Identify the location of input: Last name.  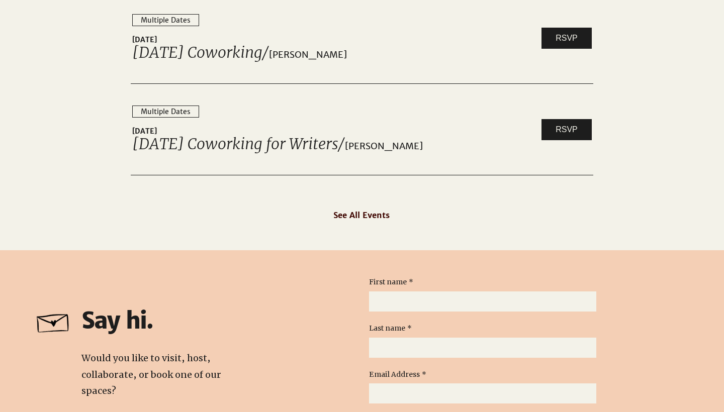
(480, 348).